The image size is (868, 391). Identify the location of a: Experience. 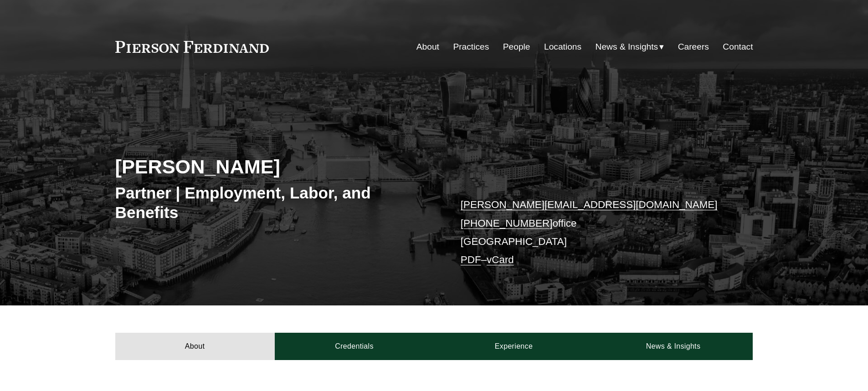
(514, 346).